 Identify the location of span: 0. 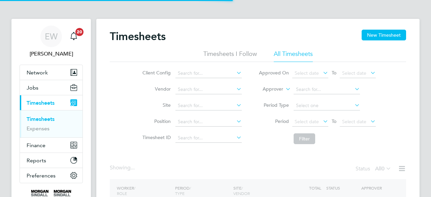
(383, 169).